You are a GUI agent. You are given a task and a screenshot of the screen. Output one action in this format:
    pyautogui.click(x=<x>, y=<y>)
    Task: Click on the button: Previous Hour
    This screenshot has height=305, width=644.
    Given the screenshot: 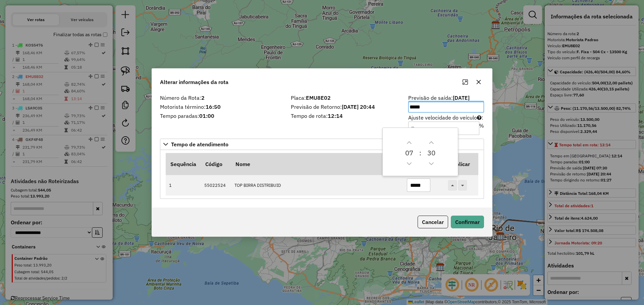 What is the action you would take?
    pyautogui.click(x=409, y=163)
    